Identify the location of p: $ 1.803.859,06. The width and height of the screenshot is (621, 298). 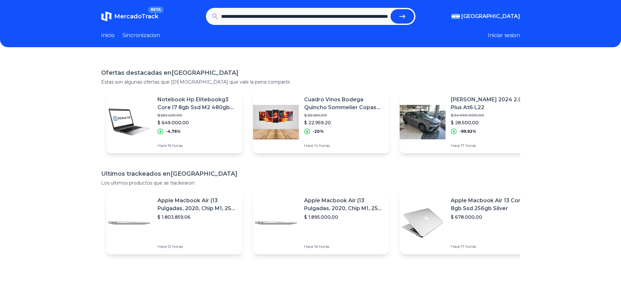
(197, 217).